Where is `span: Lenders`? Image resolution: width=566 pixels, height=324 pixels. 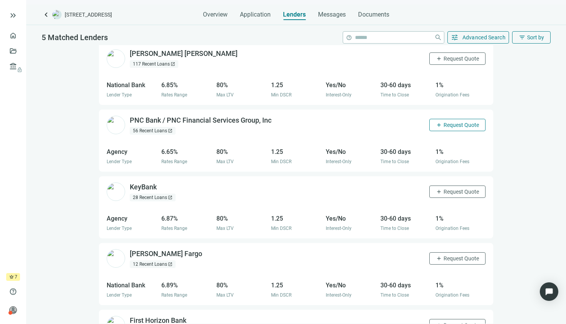 span: Lenders is located at coordinates (294, 15).